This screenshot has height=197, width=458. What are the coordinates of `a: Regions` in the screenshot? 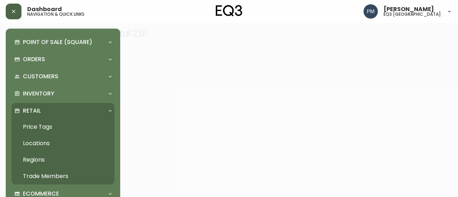 It's located at (63, 160).